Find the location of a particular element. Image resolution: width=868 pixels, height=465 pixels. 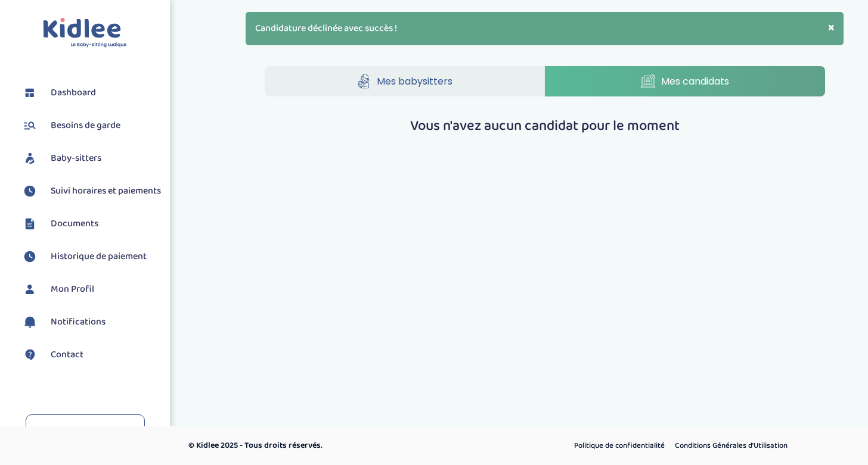

a: Besoins de garde is located at coordinates (91, 126).